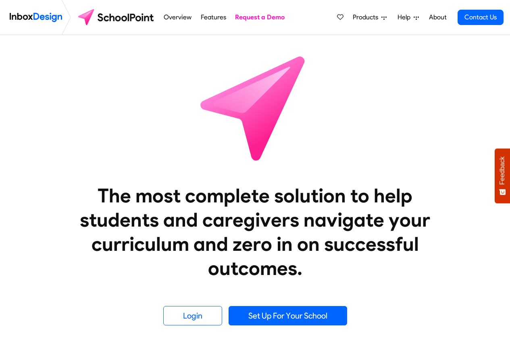 The height and width of the screenshot is (352, 510). What do you see at coordinates (255, 232) in the screenshot?
I see `heading: The most complete solution to help students and caregivers navigate your curriculum and zero in o...` at bounding box center [255, 232].